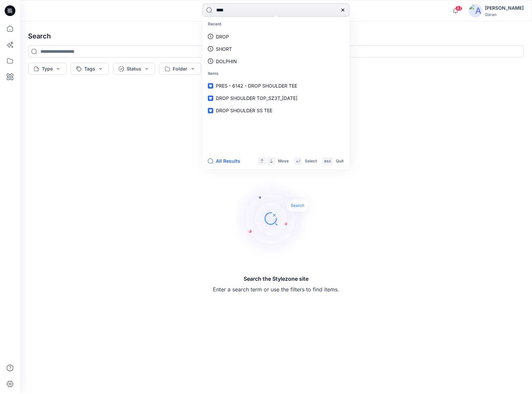  Describe the element at coordinates (224, 49) in the screenshot. I see `p: SHORT` at that location.